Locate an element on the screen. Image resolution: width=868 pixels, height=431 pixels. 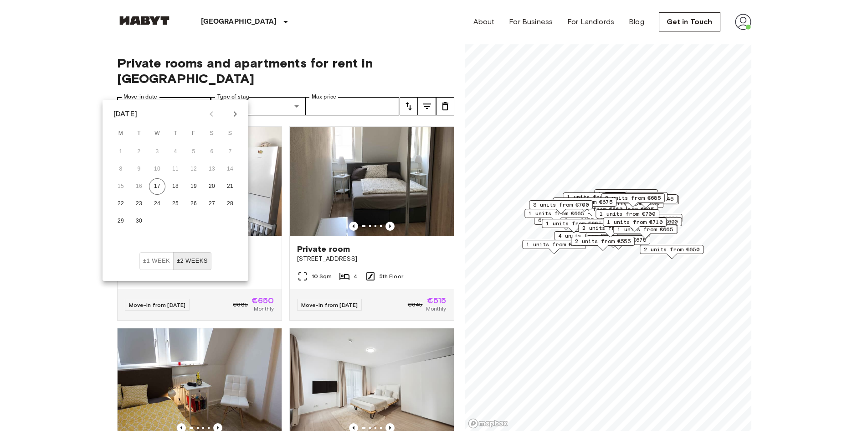
span: 12 units from €600 is located at coordinates (648, 221).